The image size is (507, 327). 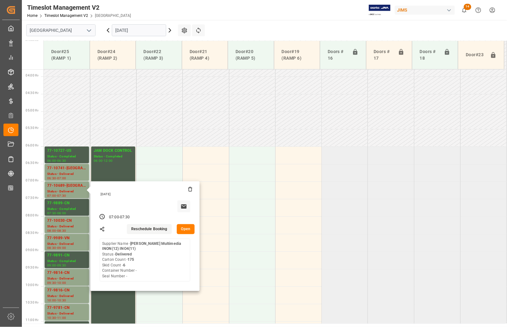 I want to click on div: Timeslot Management V2, so click(x=79, y=7).